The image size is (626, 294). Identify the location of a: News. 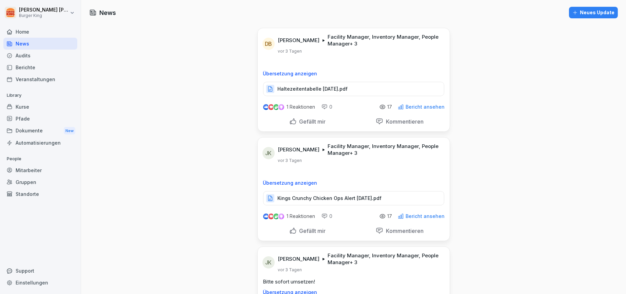
(40, 43).